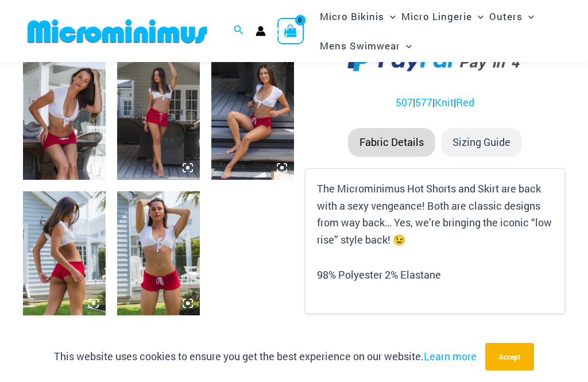  Describe the element at coordinates (358, 16) in the screenshot. I see `a: Micro BikinisMenu ToggleMenu Toggle` at that location.